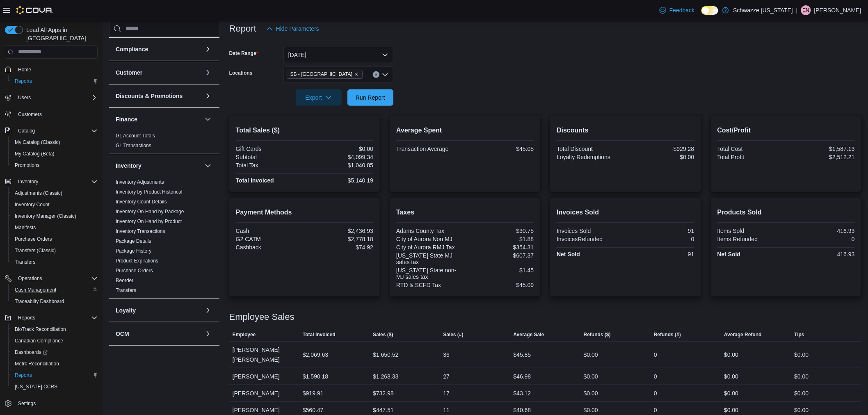  I want to click on h3: OCM, so click(122, 334).